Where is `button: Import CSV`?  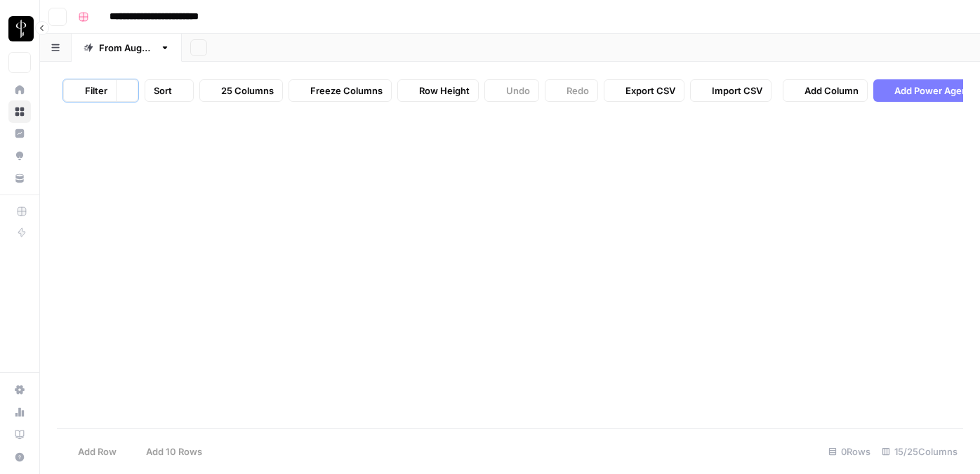 button: Import CSV is located at coordinates (731, 90).